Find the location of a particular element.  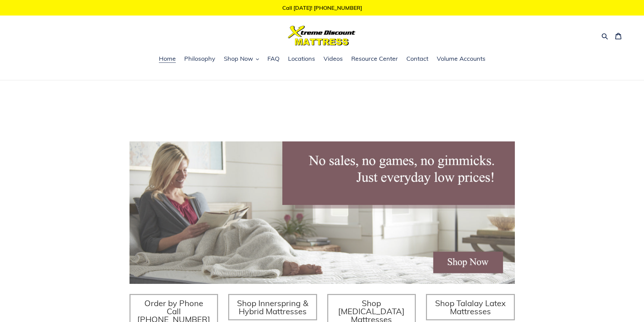

button: Shop Now is located at coordinates (242, 59).